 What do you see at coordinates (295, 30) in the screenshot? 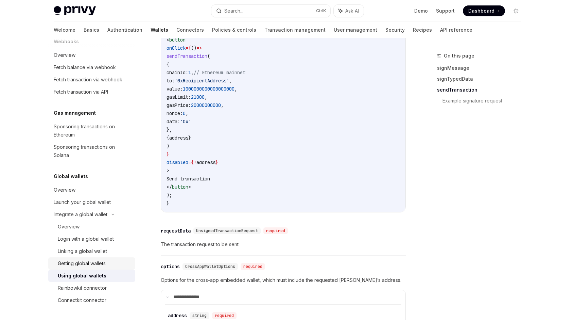
I see `a: Transaction management` at bounding box center [295, 30].